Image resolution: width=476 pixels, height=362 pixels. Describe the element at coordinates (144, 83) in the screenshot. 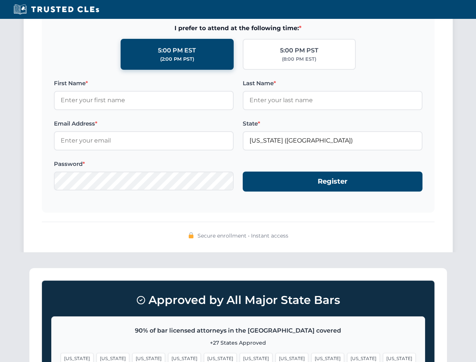

I see `label: First Name` at that location.